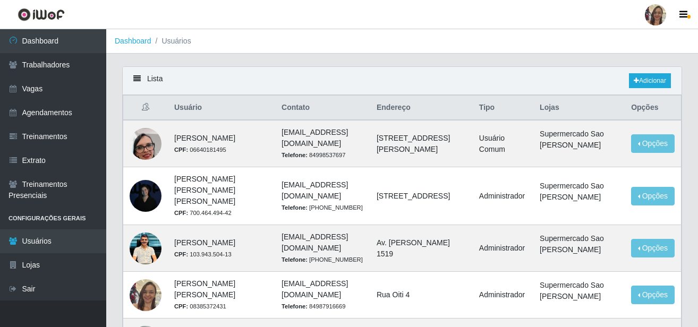 This screenshot has width=698, height=327. Describe the element at coordinates (313, 306) in the screenshot. I see `small: 84987916669` at that location.